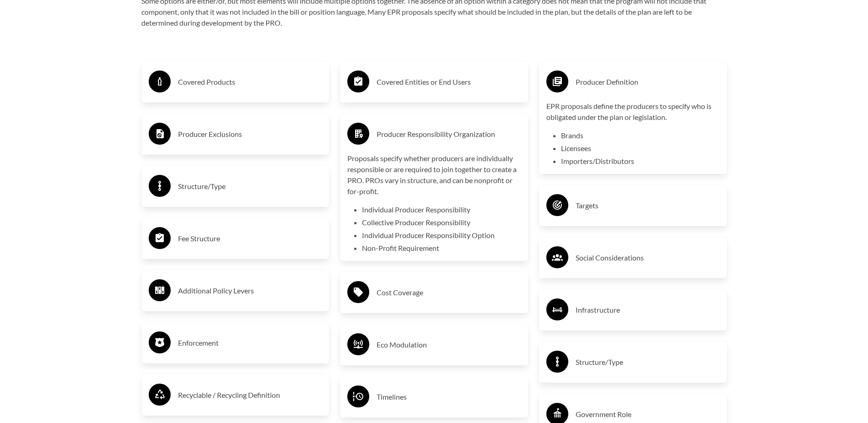 Image resolution: width=868 pixels, height=423 pixels. What do you see at coordinates (434, 175) in the screenshot?
I see `p: Proposals specify whether producers are individually responsible or are required to join together...` at bounding box center [434, 175].